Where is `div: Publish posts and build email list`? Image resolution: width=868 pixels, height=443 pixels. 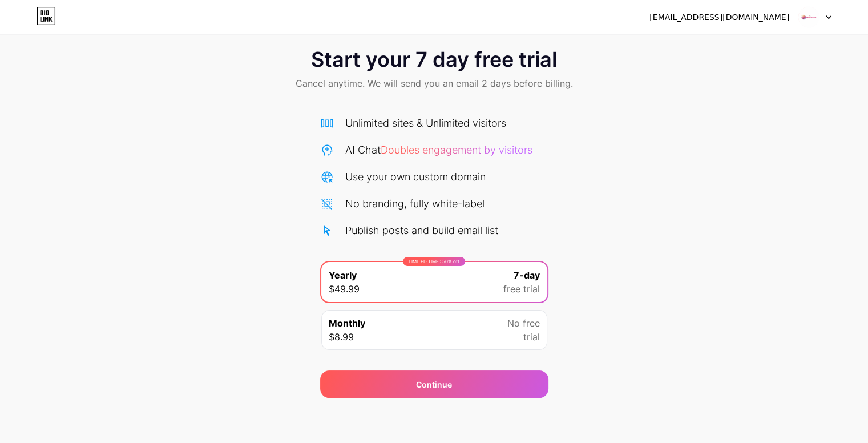
div: Publish posts and build email list is located at coordinates (422, 230).